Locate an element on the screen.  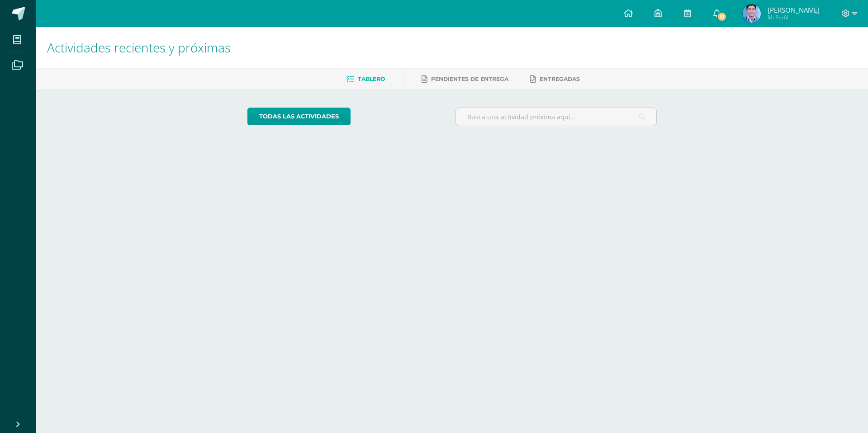
a: Entregadas is located at coordinates (555, 79).